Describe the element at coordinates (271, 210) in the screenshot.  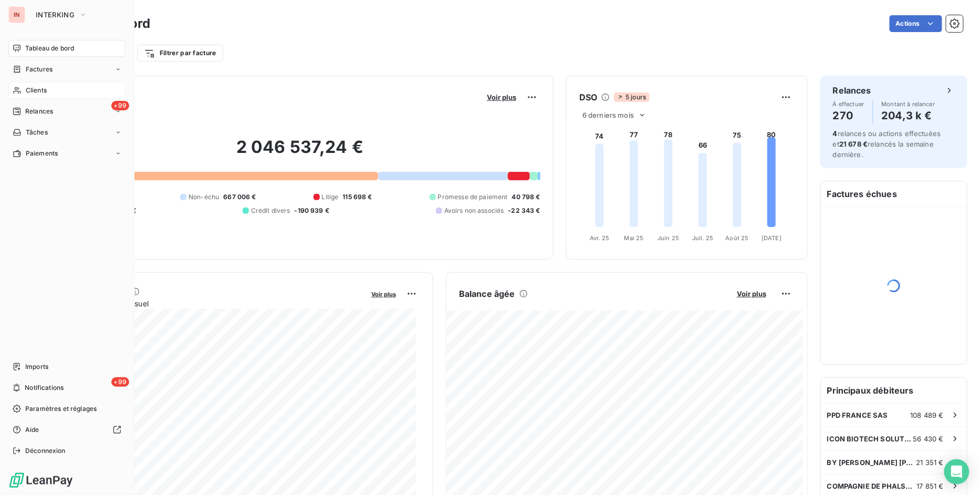
I see `span: Crédit divers` at that location.